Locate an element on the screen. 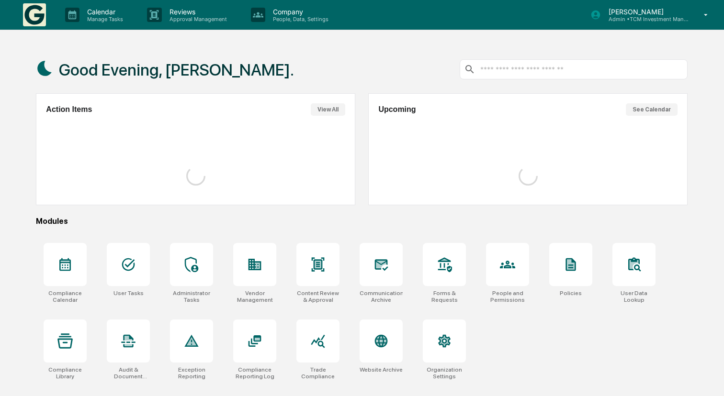  p: Calendar is located at coordinates (103, 11).